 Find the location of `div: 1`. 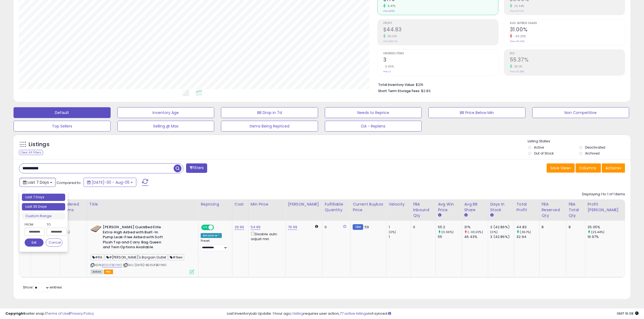

div: 1 is located at coordinates (400, 227).